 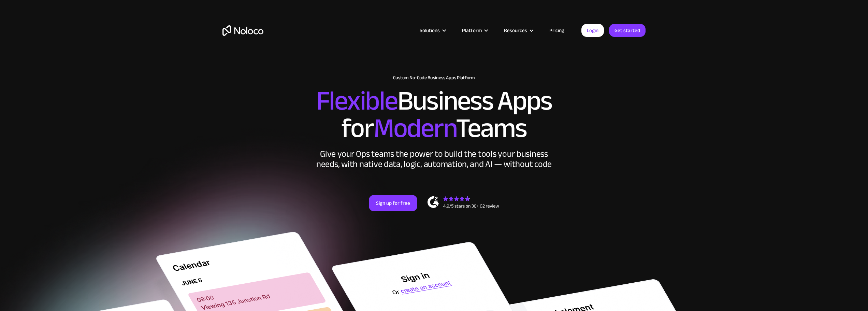 I want to click on a: home, so click(x=243, y=30).